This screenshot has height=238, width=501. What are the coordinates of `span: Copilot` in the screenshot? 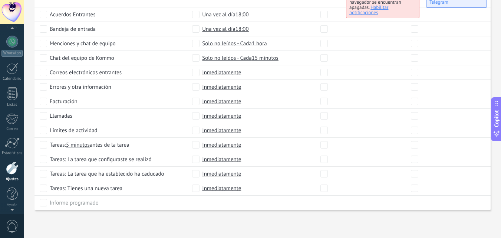 It's located at (497, 118).